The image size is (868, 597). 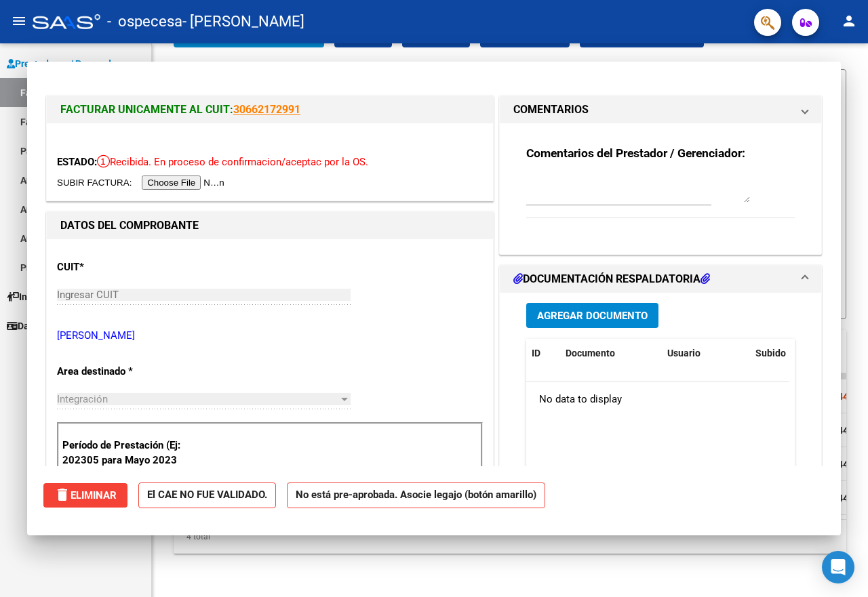 I want to click on span: Subido, so click(x=770, y=353).